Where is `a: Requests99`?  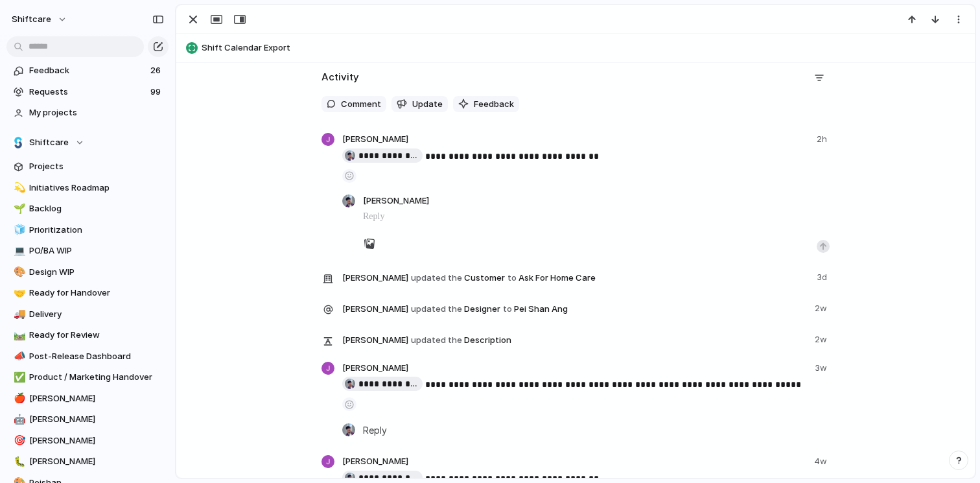 a: Requests99 is located at coordinates (87, 92).